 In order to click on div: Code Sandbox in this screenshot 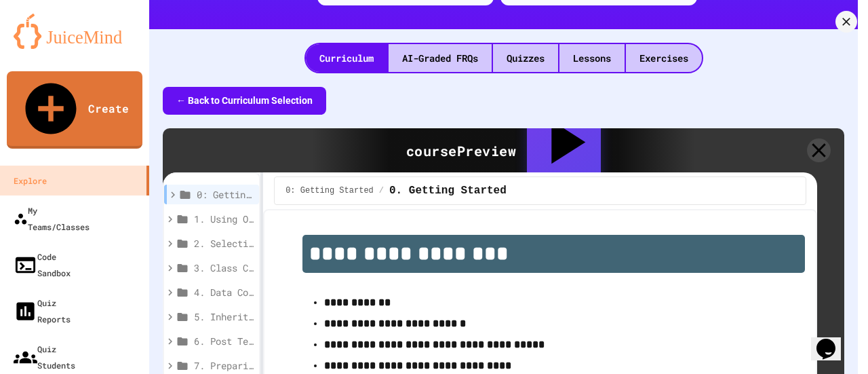, I will do `click(42, 265)`.